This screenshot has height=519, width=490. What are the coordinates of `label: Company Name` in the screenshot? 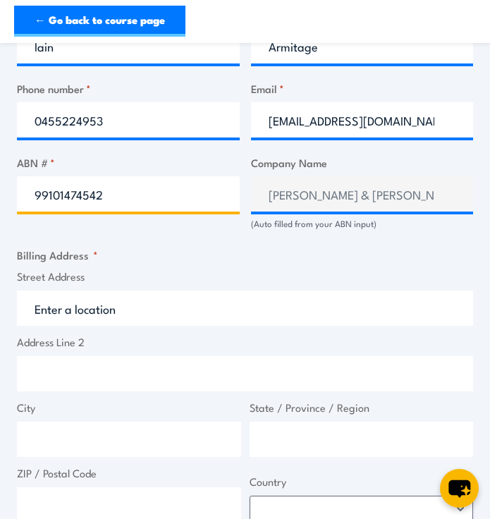 It's located at (363, 162).